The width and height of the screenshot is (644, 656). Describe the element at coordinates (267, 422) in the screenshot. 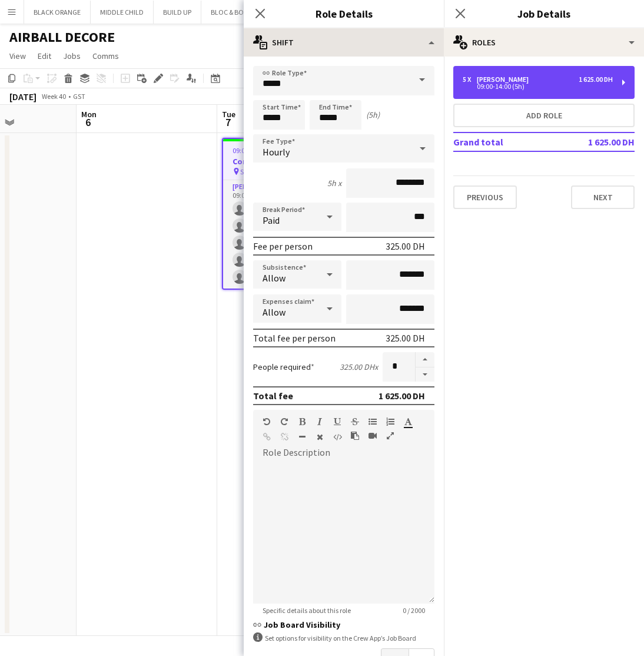

I see `button: Undo` at that location.